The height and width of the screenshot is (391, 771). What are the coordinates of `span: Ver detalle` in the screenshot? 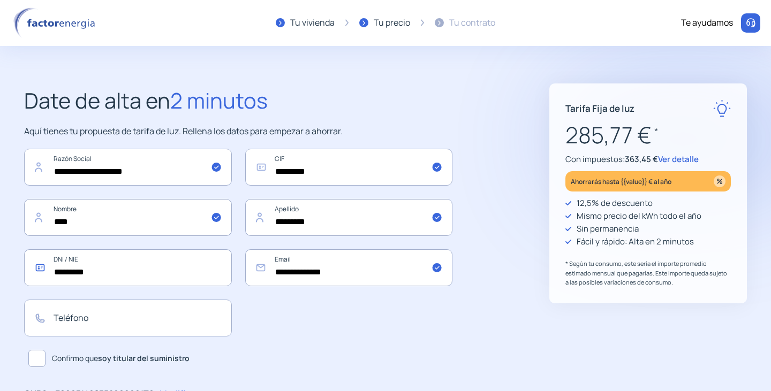 It's located at (678, 159).